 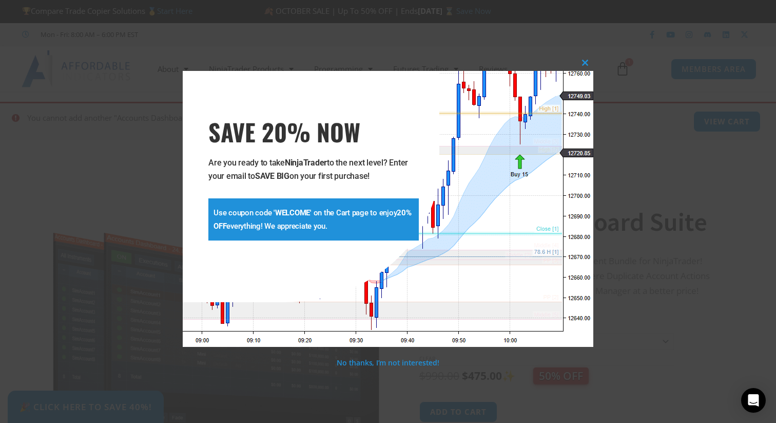 I want to click on h3: SAVE 20% NOW, so click(x=314, y=131).